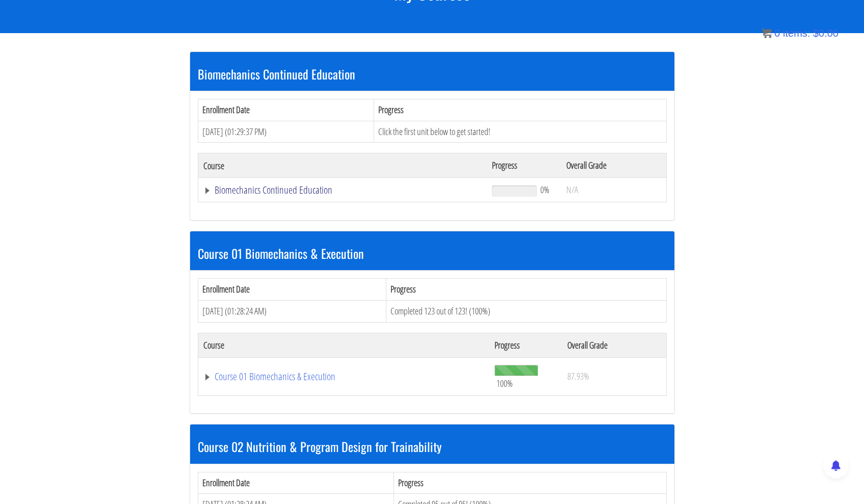 This screenshot has height=504, width=864. What do you see at coordinates (767, 33) in the screenshot?
I see `img: icon11.png` at bounding box center [767, 33].